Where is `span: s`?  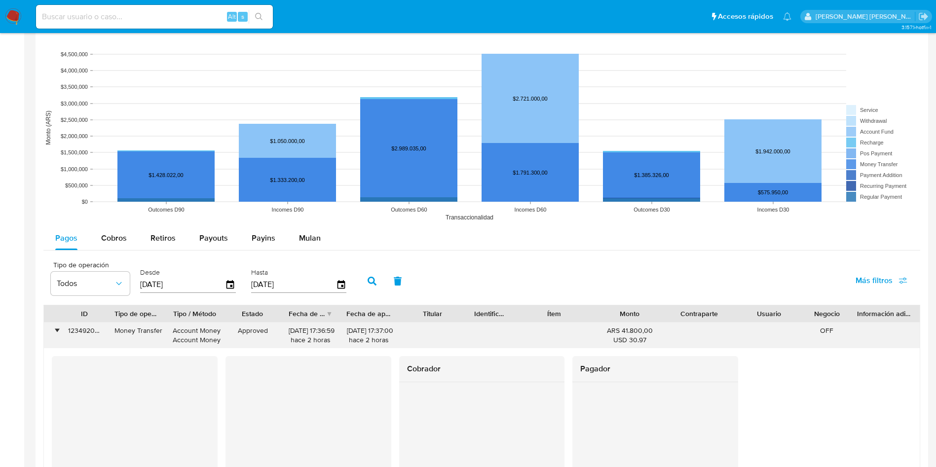
span: s is located at coordinates (243, 16).